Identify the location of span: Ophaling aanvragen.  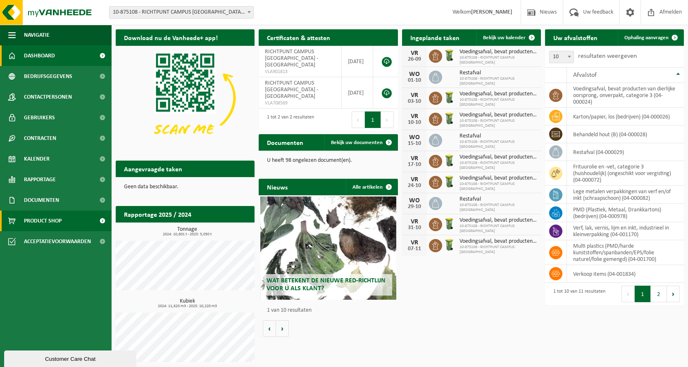
(646, 38).